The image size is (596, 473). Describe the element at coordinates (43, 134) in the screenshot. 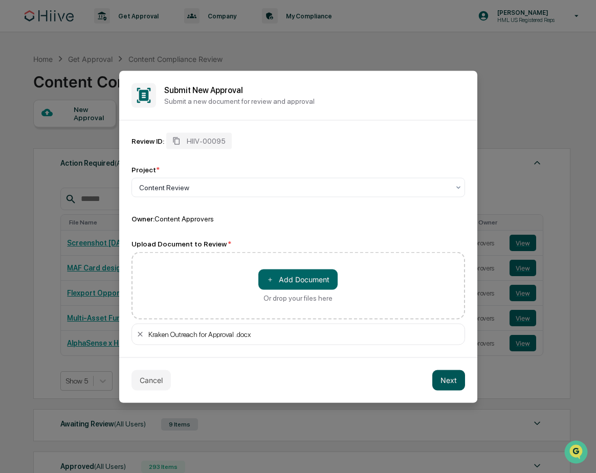

I see `span: Preclearance` at that location.